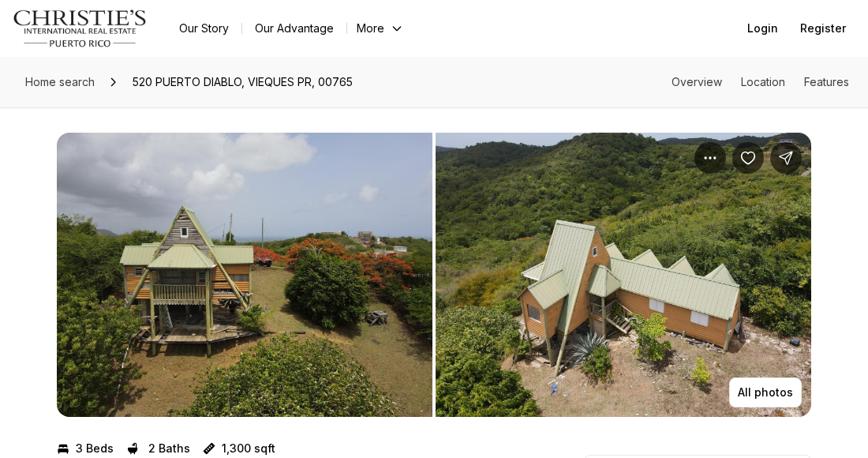 The height and width of the screenshot is (458, 868). Describe the element at coordinates (766, 393) in the screenshot. I see `p: All photos` at that location.